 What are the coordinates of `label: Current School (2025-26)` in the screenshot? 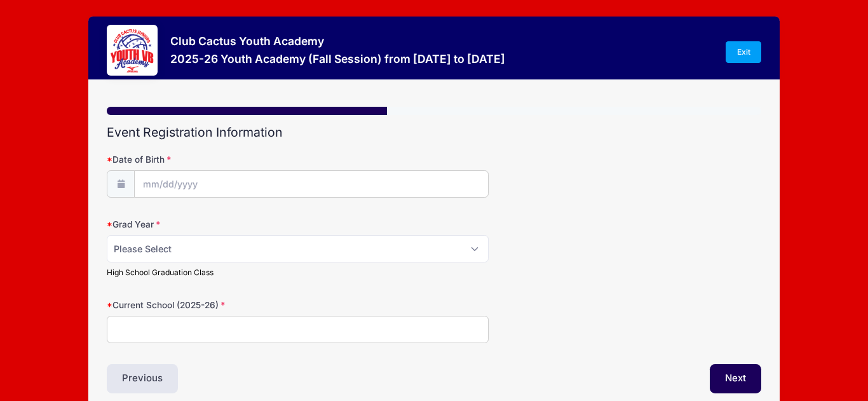 It's located at (215, 305).